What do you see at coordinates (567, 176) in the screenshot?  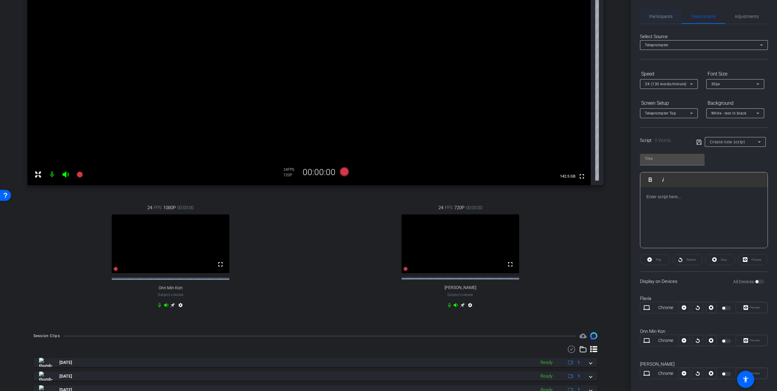 I see `span: 142.5 GB` at bounding box center [567, 176].